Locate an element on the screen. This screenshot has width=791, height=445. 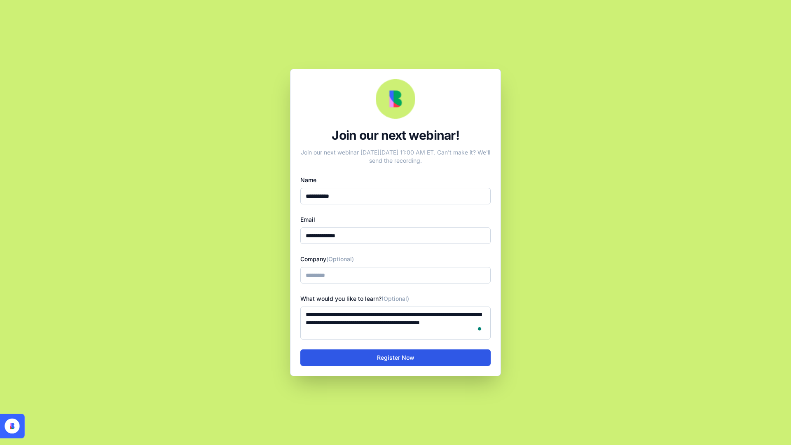
label: Email is located at coordinates (308, 219).